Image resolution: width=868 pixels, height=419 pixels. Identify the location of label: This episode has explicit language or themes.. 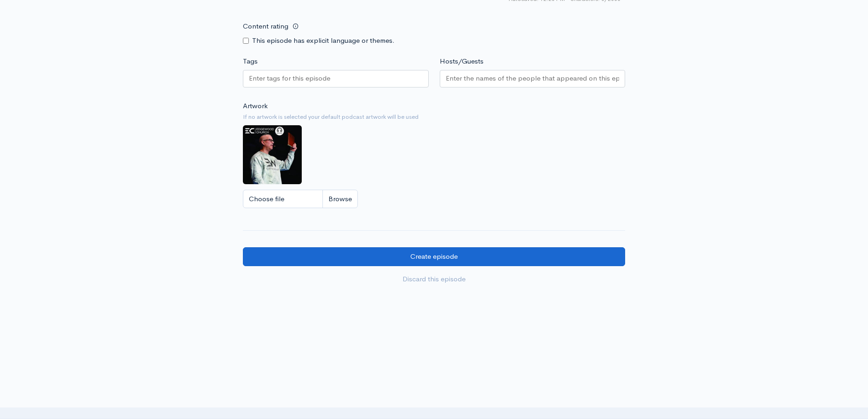
(323, 40).